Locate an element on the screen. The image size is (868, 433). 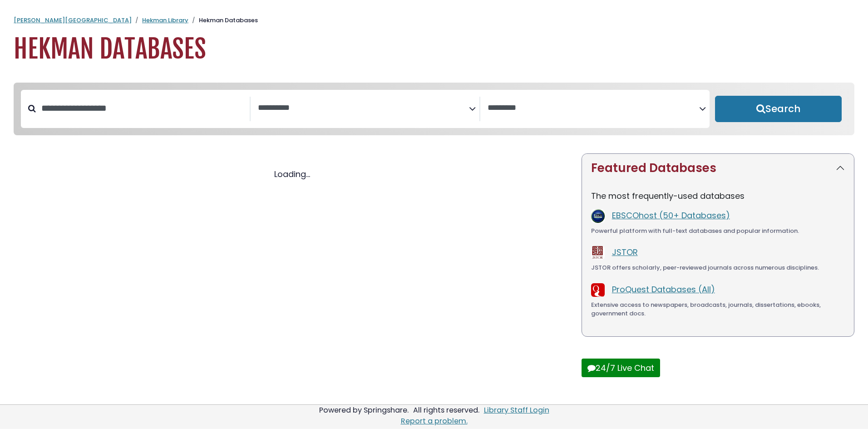
button: 24/7 Live Chat is located at coordinates (621, 367).